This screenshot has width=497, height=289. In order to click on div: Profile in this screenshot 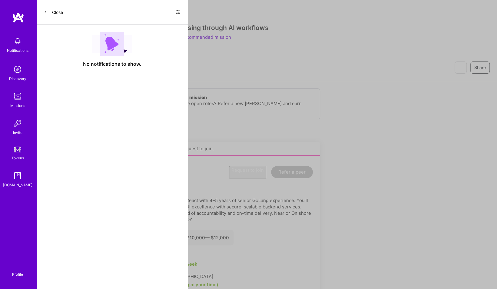, I will do `click(18, 274)`.